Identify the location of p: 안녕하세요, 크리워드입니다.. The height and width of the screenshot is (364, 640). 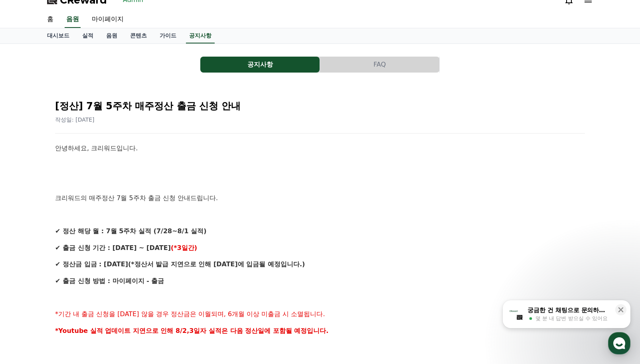
(320, 148).